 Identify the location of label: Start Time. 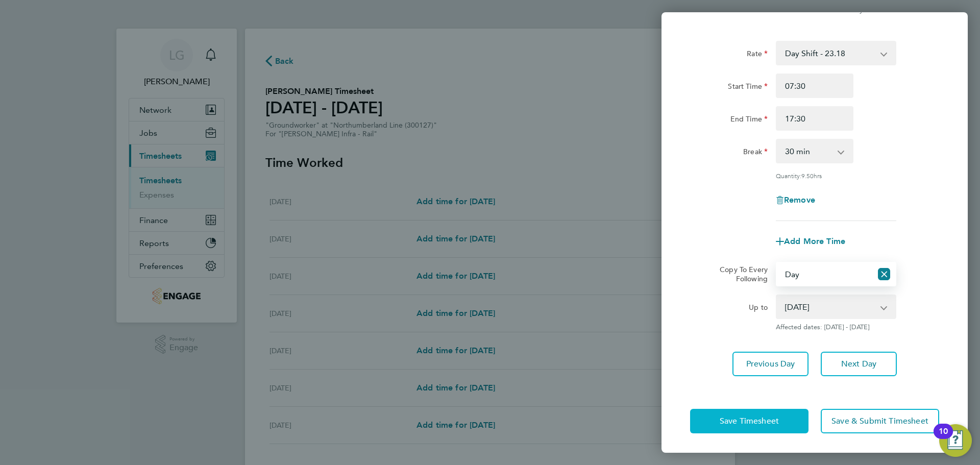
(747, 88).